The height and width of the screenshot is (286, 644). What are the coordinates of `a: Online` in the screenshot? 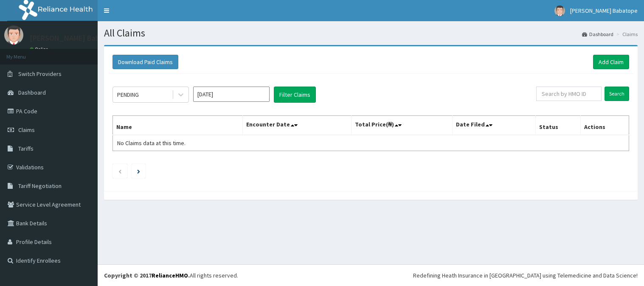 It's located at (40, 49).